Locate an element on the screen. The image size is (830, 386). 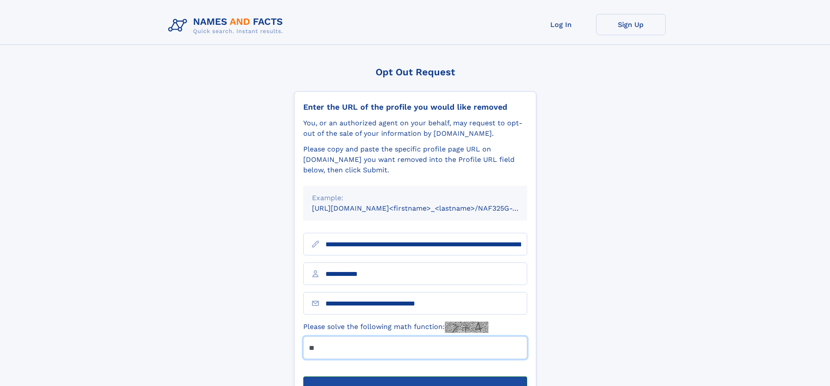
div: Opt Out Request is located at coordinates (415, 72).